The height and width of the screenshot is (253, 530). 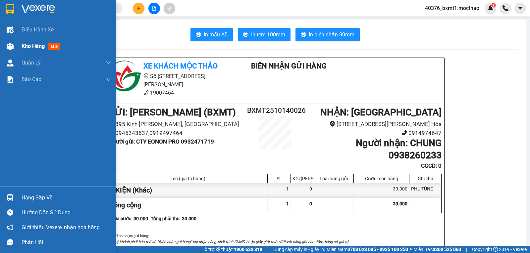 What do you see at coordinates (97, 25) in the screenshot?
I see `div: CHUNG` at bounding box center [97, 25].